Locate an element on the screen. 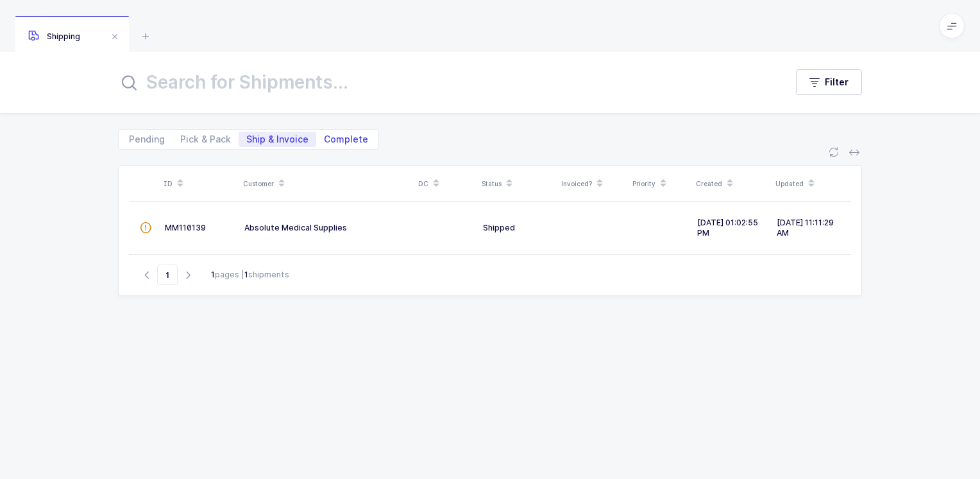 This screenshot has height=479, width=980. span: Shipped is located at coordinates (499, 227).